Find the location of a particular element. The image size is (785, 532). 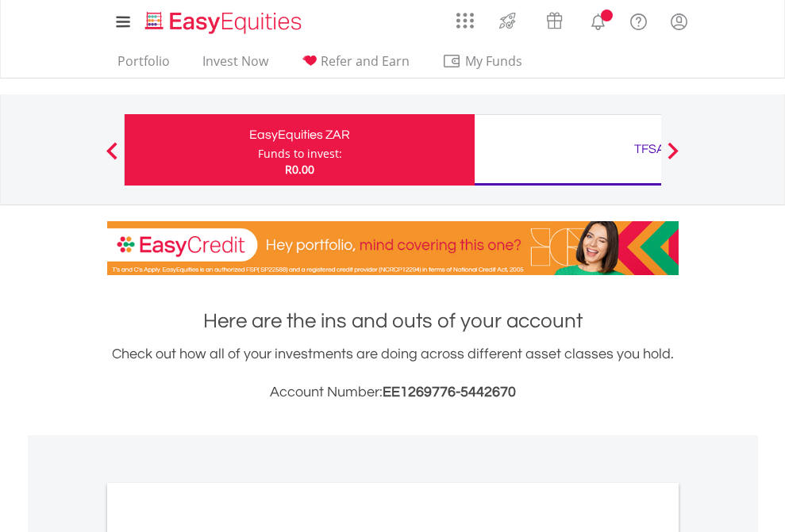

img: vouchers-v2.svg is located at coordinates (554, 20).